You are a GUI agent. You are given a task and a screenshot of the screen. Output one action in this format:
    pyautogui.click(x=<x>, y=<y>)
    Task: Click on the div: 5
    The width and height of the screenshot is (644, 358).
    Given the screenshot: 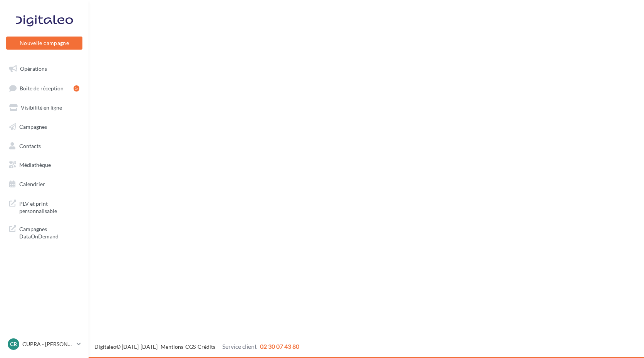 What is the action you would take?
    pyautogui.click(x=76, y=89)
    